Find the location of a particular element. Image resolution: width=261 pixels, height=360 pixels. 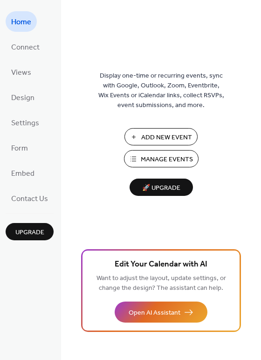

span: Home is located at coordinates (21, 22).